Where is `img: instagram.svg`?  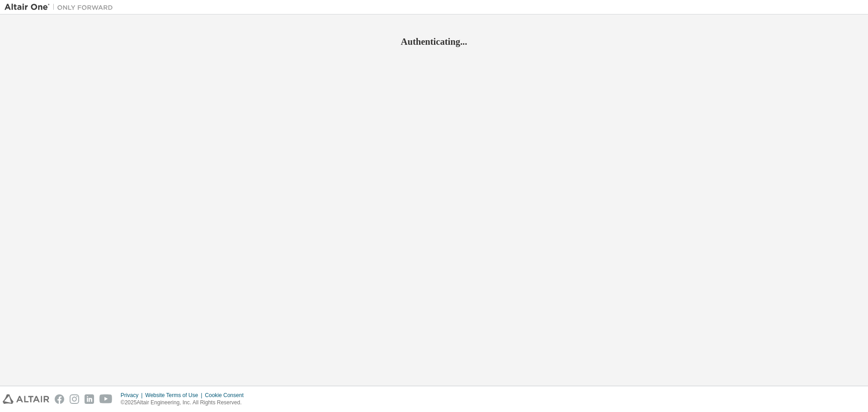 img: instagram.svg is located at coordinates (74, 399).